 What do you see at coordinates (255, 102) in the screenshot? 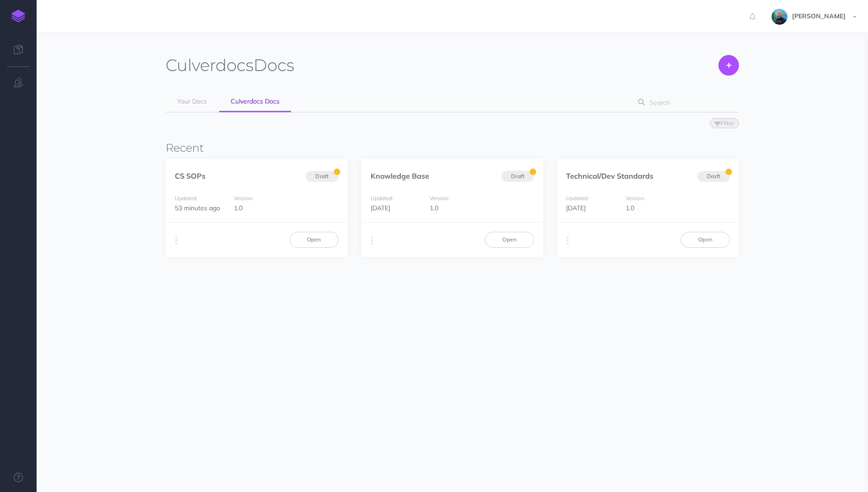
I see `a: Culverdocs Docs` at bounding box center [255, 102].